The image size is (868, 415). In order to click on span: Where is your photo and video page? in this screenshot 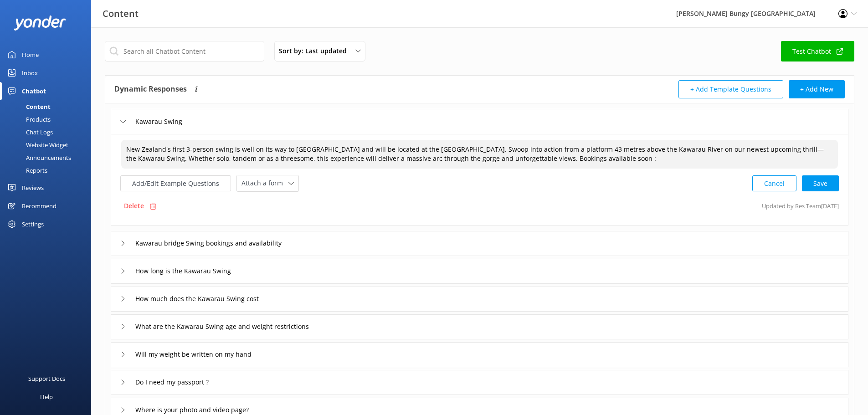, I will do `click(192, 410)`.